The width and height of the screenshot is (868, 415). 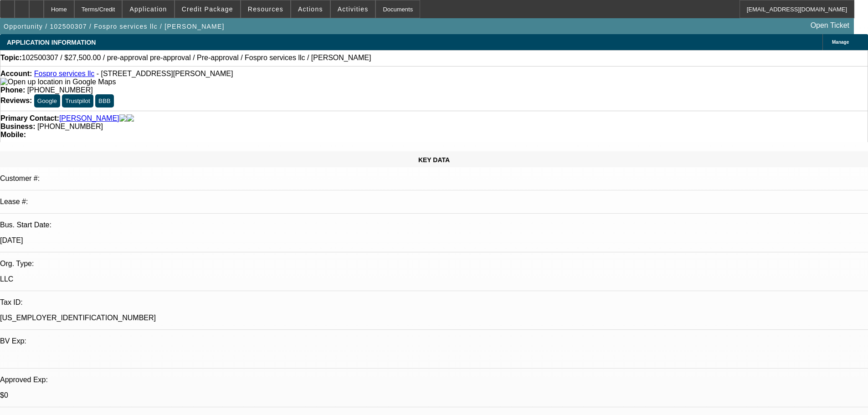 What do you see at coordinates (353, 9) in the screenshot?
I see `span: Activities` at bounding box center [353, 9].